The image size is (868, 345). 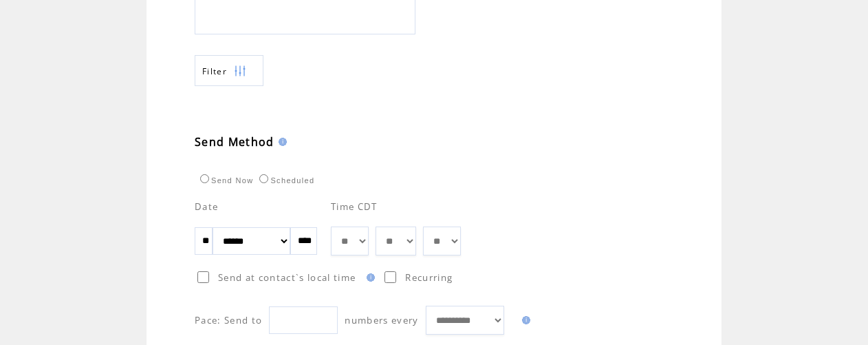 I want to click on span: Time CDT, so click(x=354, y=206).